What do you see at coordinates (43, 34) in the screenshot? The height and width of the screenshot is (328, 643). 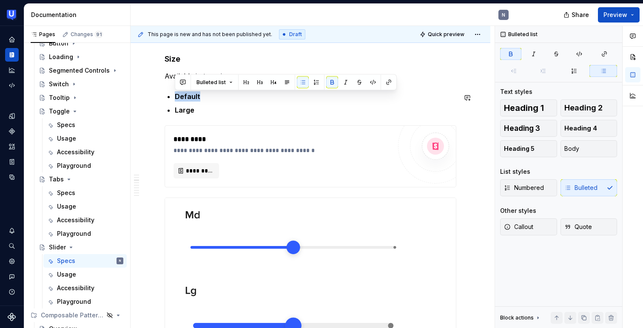 I see `div: Pages` at bounding box center [43, 34].